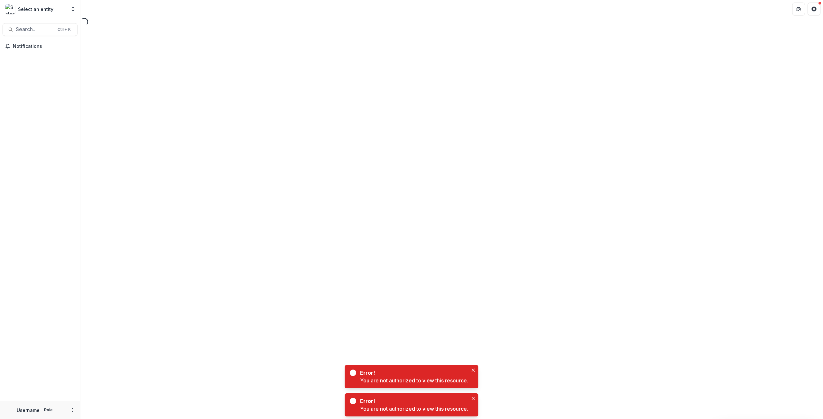  I want to click on button: Search..., so click(40, 30).